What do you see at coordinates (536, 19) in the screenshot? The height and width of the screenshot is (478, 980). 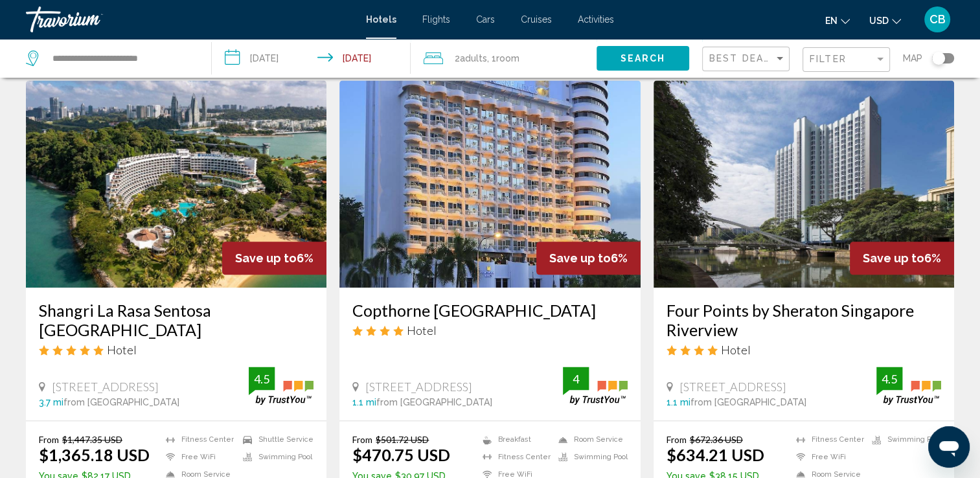 I see `a: Cruises` at bounding box center [536, 19].